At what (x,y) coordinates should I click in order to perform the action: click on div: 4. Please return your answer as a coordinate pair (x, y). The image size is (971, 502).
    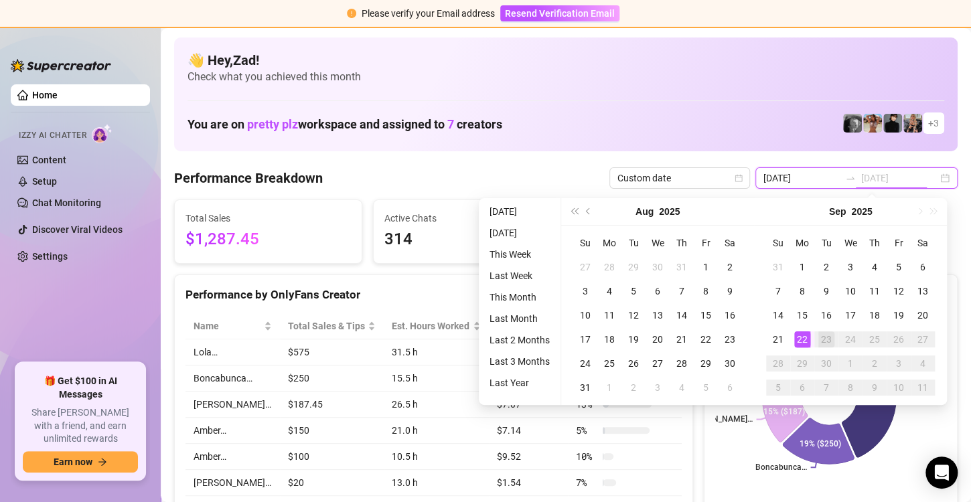
    Looking at the image, I should click on (682, 388).